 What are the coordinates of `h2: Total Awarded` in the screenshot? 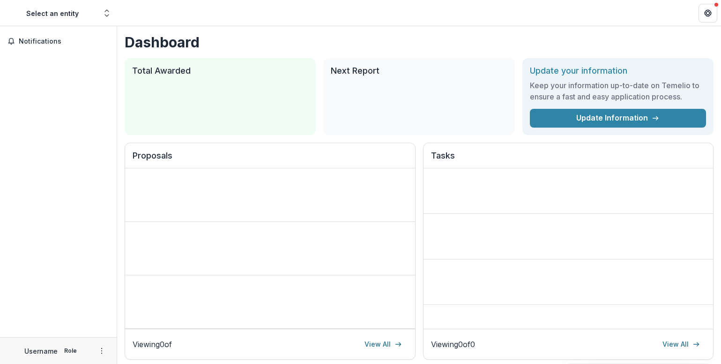 It's located at (220, 71).